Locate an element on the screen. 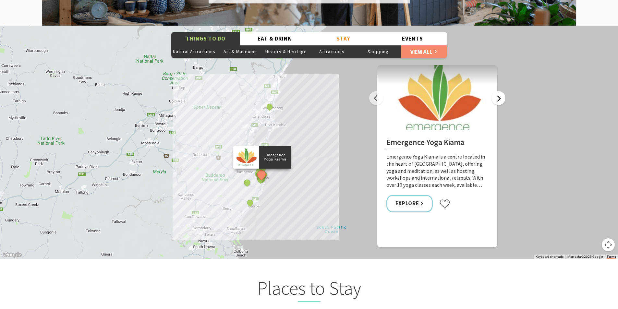 This screenshot has width=618, height=309. button: Events is located at coordinates (412, 39).